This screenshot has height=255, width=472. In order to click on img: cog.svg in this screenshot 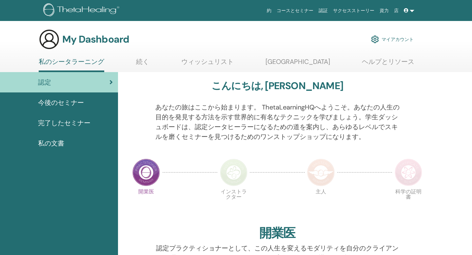, I will do `click(375, 39)`.